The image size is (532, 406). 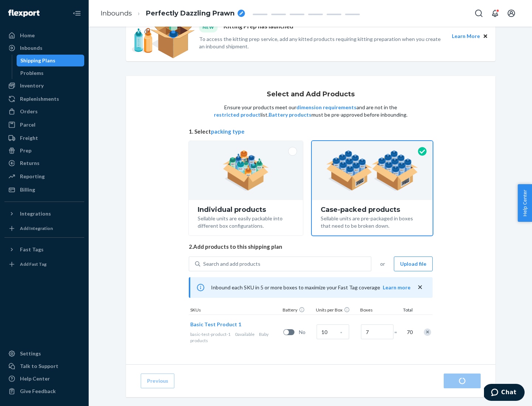 I want to click on div: Individual products, so click(x=245, y=209).